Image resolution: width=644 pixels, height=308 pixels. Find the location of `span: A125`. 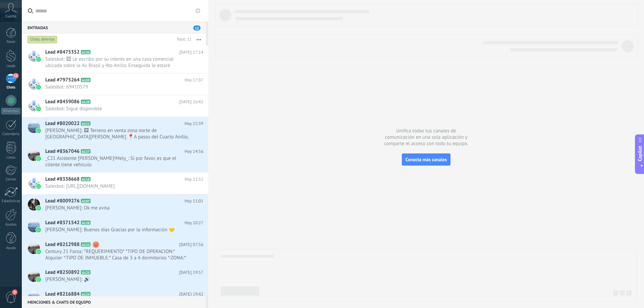

span: A125 is located at coordinates (86, 272).